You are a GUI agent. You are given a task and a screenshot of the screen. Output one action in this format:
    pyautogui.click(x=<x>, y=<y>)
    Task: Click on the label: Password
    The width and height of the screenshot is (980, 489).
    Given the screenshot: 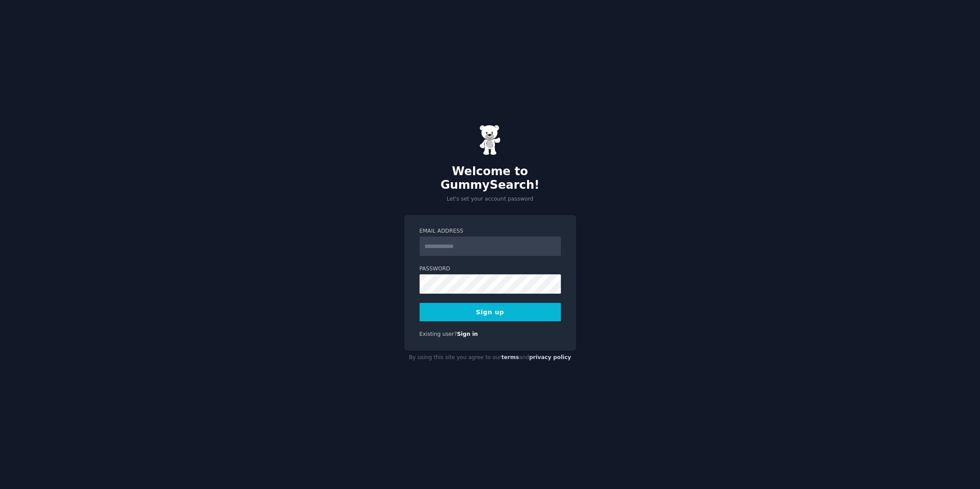 What is the action you would take?
    pyautogui.click(x=490, y=269)
    